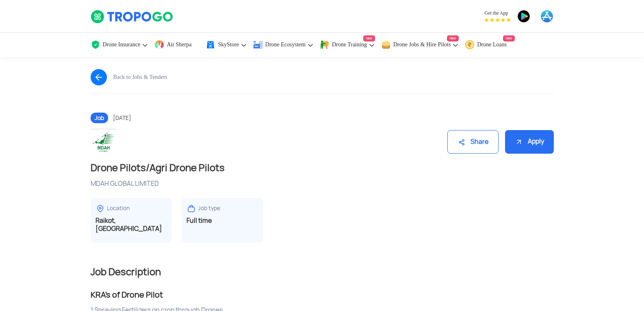 The image size is (644, 311). What do you see at coordinates (100, 209) in the screenshot?
I see `img: ic_locationdetail.svg` at bounding box center [100, 209].